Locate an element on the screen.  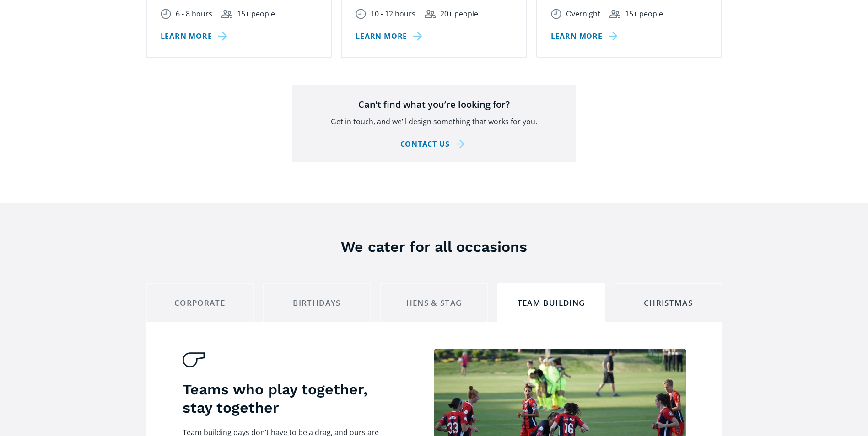
div: Team building is located at coordinates (551, 303).